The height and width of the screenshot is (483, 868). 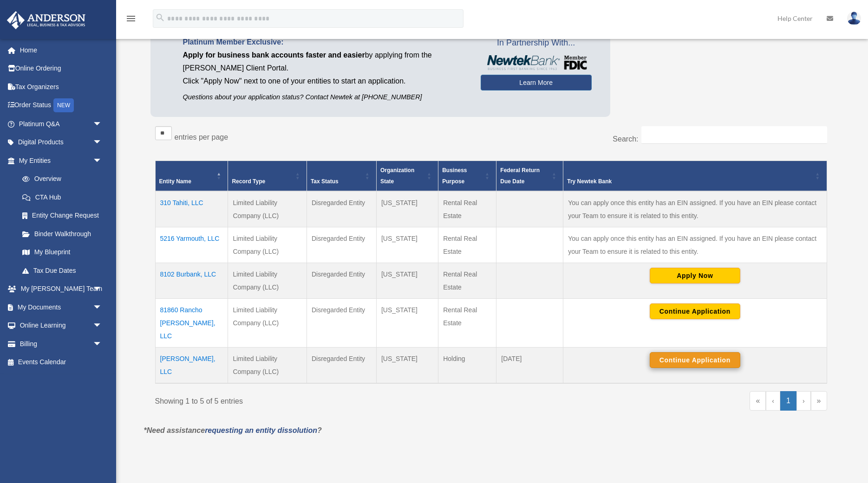 I want to click on th: Business Purpose: Activate to sort, so click(x=467, y=175).